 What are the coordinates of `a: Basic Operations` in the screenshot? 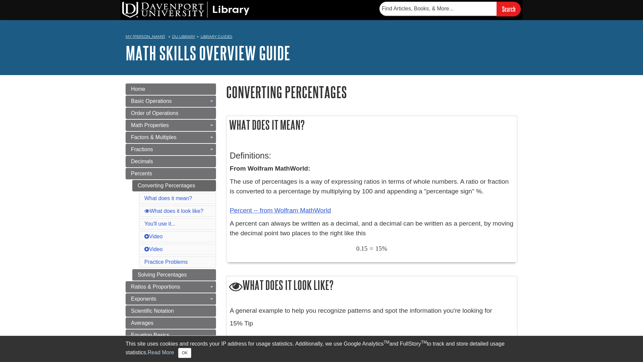 It's located at (171, 101).